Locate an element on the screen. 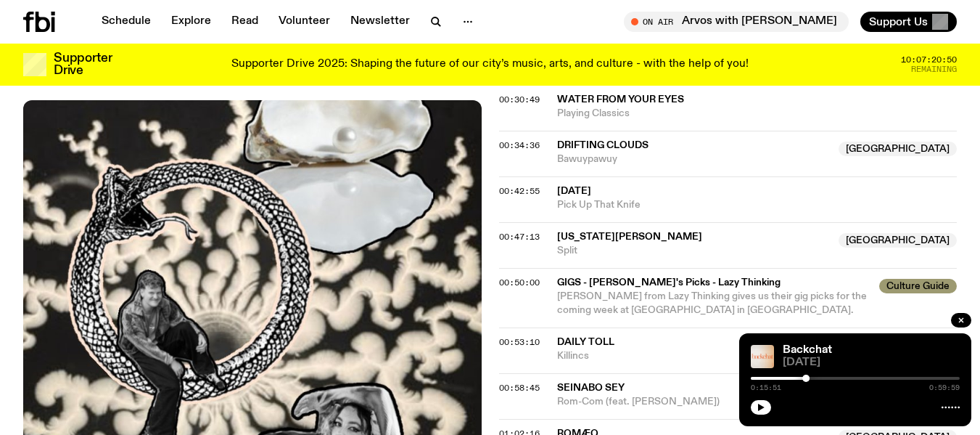 The image size is (980, 435). span: Daily Toll is located at coordinates (586, 342).